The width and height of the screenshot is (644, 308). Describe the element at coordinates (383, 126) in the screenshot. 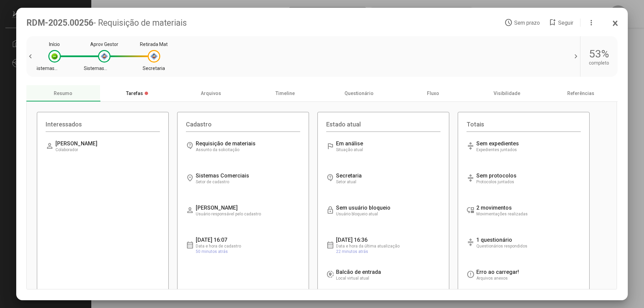

I see `div: Estado atual` at that location.